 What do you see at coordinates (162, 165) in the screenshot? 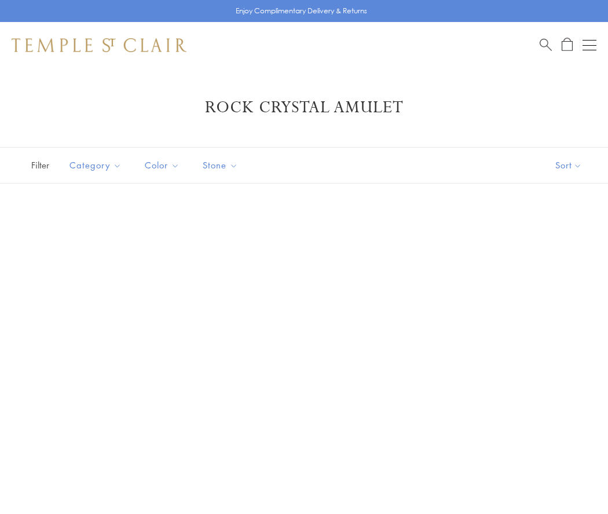
I see `button: Color` at bounding box center [162, 165].